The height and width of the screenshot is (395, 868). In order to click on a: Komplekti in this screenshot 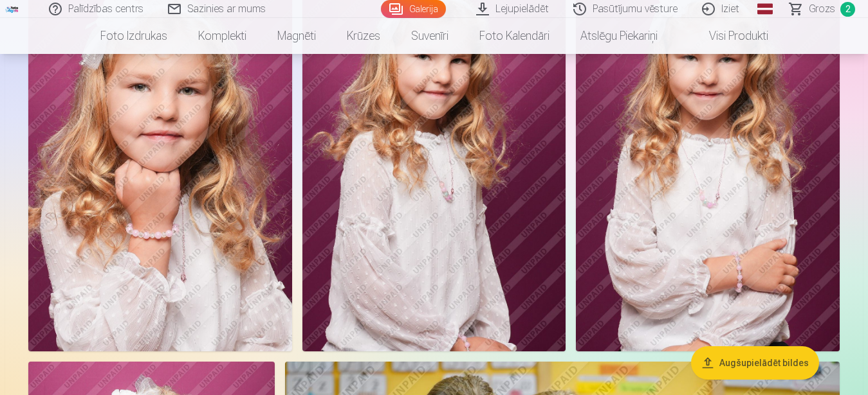, I will do `click(222, 36)`.